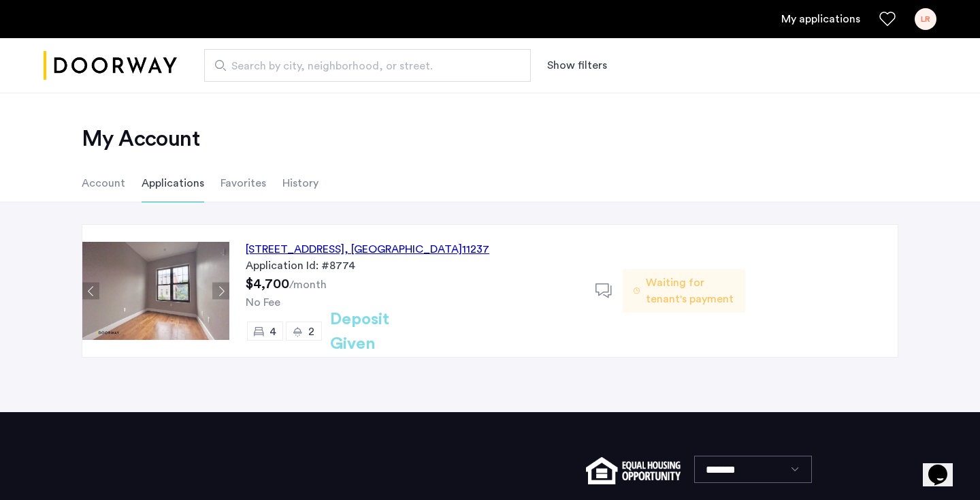 The image size is (980, 500). I want to click on span: 4, so click(273, 332).